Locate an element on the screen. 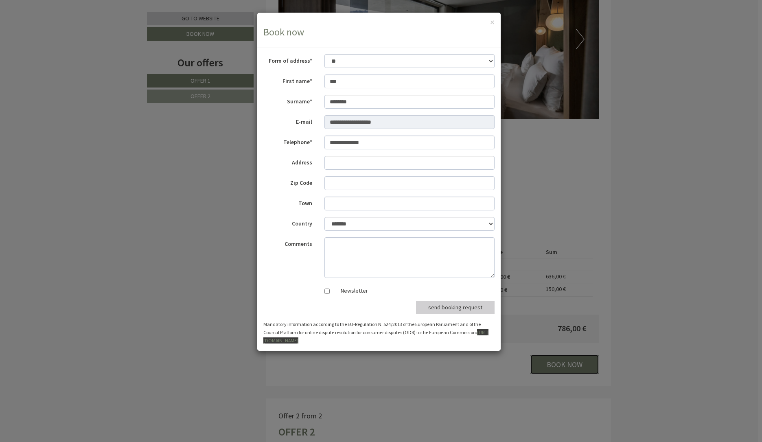  label: First name* is located at coordinates (288, 80).